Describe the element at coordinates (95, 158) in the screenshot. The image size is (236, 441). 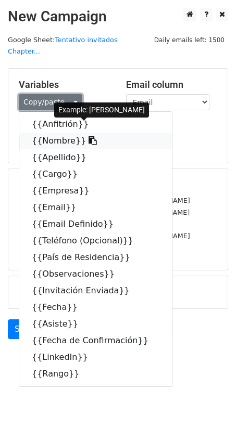
I see `a: {{Apellido}}` at that location.